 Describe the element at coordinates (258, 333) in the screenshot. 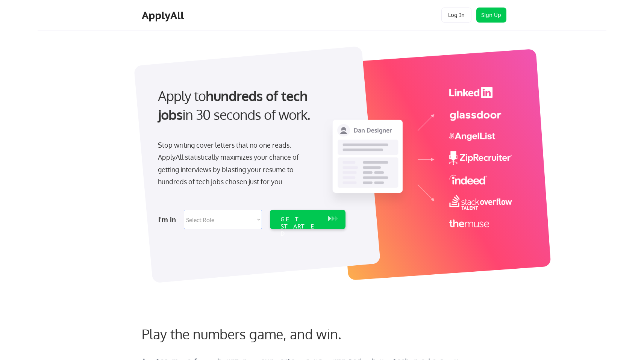

I see `div: Play the numbers game, and win.` at that location.